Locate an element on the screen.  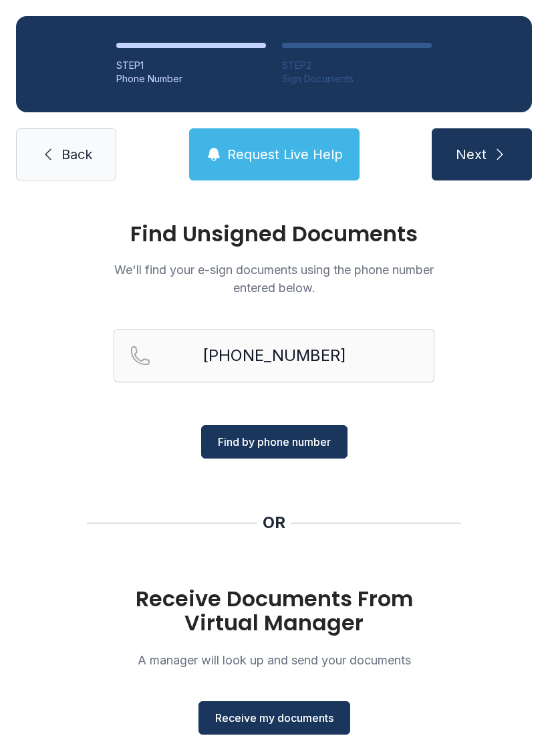
span: Request Live Help is located at coordinates (285, 154).